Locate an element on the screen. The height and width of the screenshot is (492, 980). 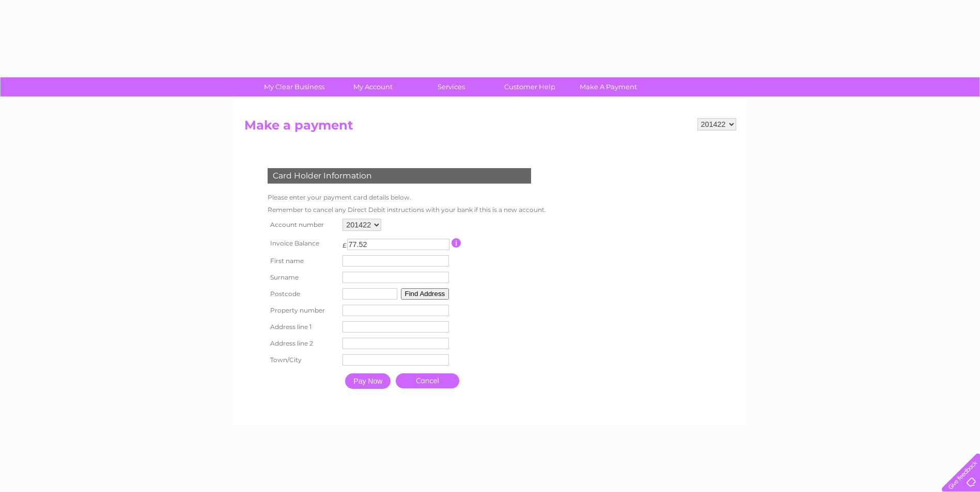
th: Surname is located at coordinates (303, 277).